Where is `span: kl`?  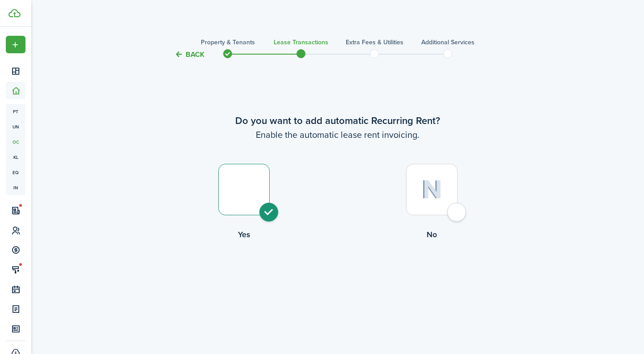 span: kl is located at coordinates (16, 157).